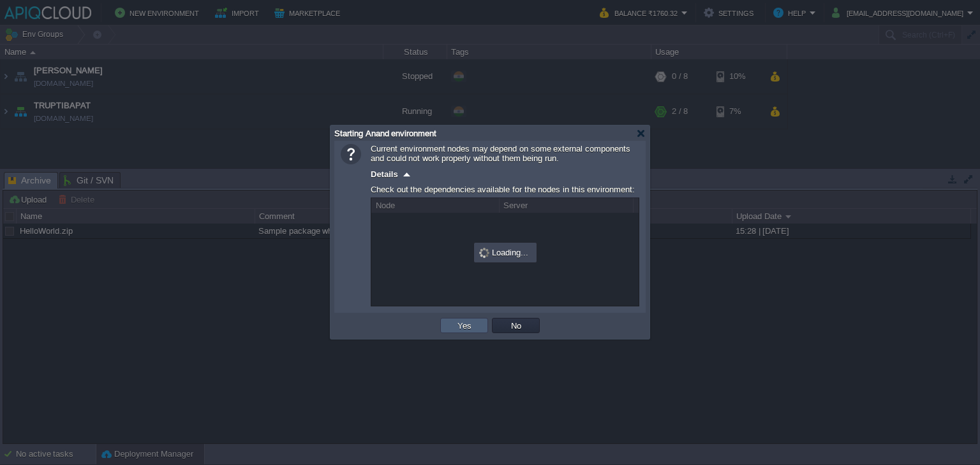 This screenshot has width=980, height=465. Describe the element at coordinates (464, 326) in the screenshot. I see `button: Yes` at that location.